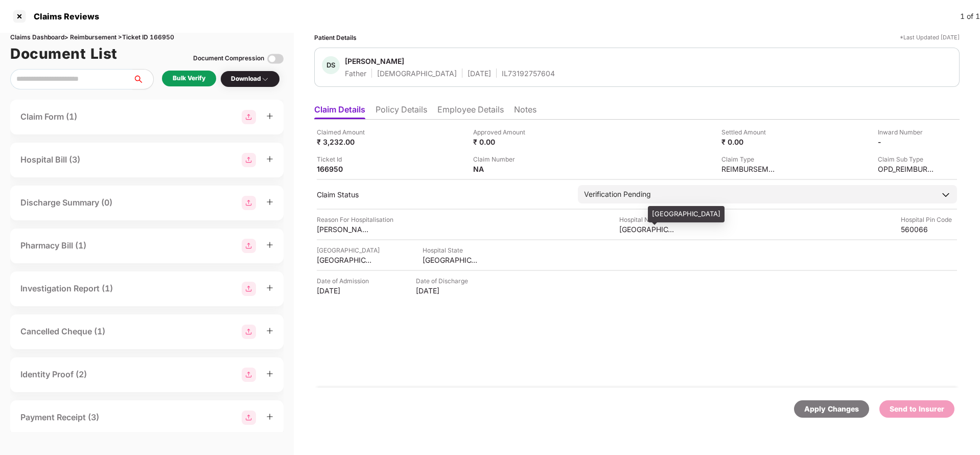  Describe the element at coordinates (345, 132) in the screenshot. I see `div: Claimed Amount` at that location.